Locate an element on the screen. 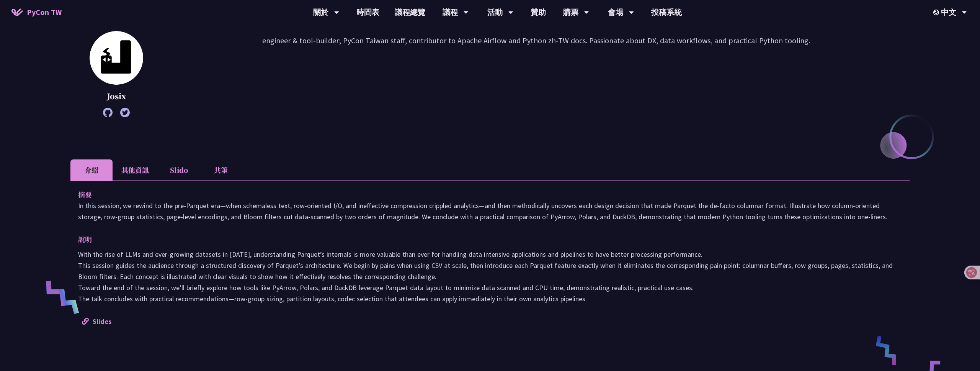  p: engineer & tool-builder; PyCon Taiwan staff, contributor to Apache Airflow and Python zh-TW docs.... is located at coordinates (536, 74).